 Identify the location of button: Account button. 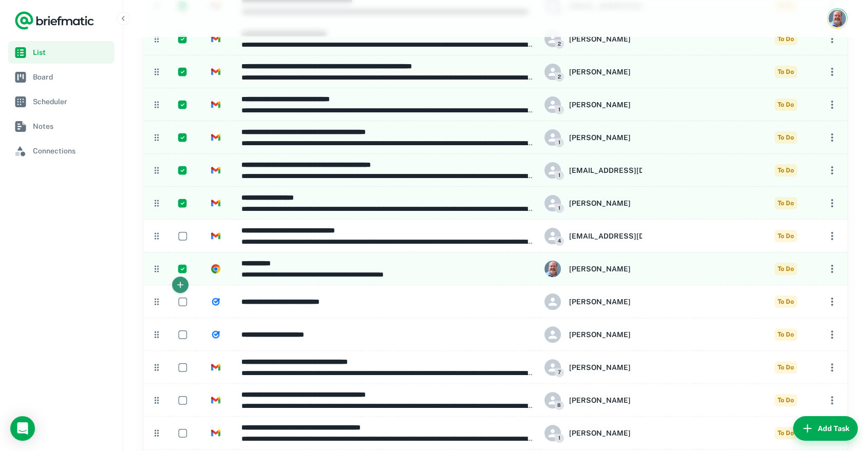
(837, 19).